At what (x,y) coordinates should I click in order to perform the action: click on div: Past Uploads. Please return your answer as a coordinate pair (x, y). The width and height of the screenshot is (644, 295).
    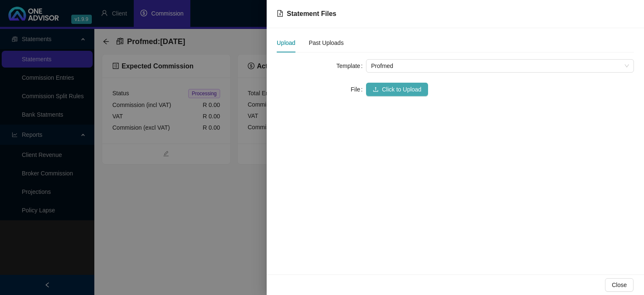
    Looking at the image, I should click on (326, 43).